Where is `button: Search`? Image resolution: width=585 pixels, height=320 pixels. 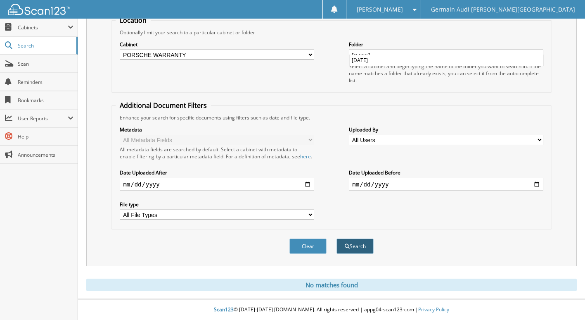
button: Search is located at coordinates (355, 246).